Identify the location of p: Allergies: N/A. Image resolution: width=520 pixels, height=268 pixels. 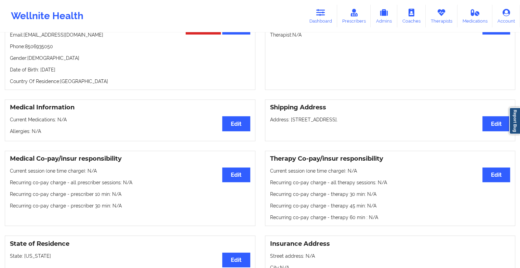
(130, 131).